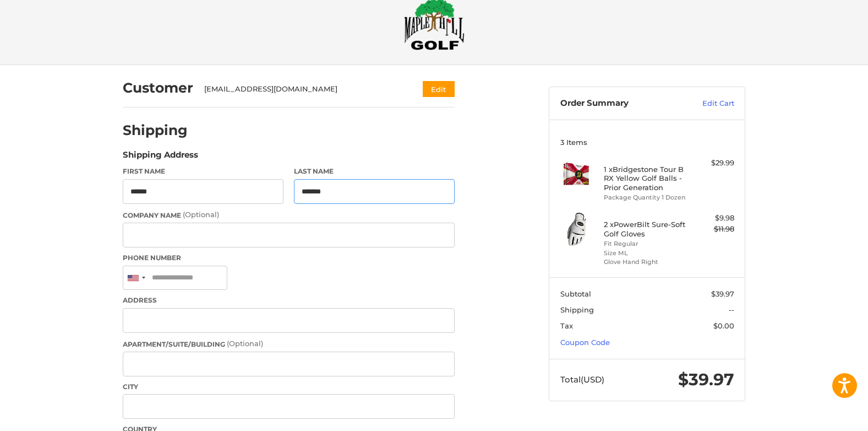 The width and height of the screenshot is (868, 431). What do you see at coordinates (288, 387) in the screenshot?
I see `label: City` at bounding box center [288, 387].